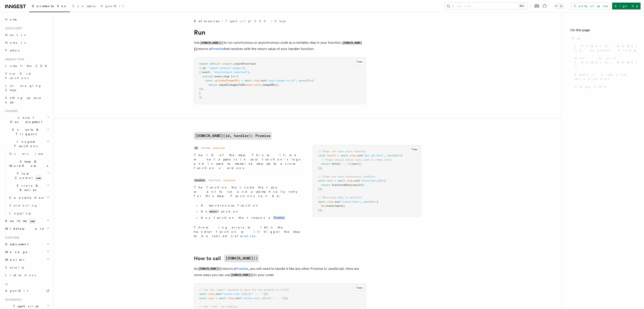  What do you see at coordinates (279, 218) in the screenshot?
I see `code: Promise` at bounding box center [279, 218].